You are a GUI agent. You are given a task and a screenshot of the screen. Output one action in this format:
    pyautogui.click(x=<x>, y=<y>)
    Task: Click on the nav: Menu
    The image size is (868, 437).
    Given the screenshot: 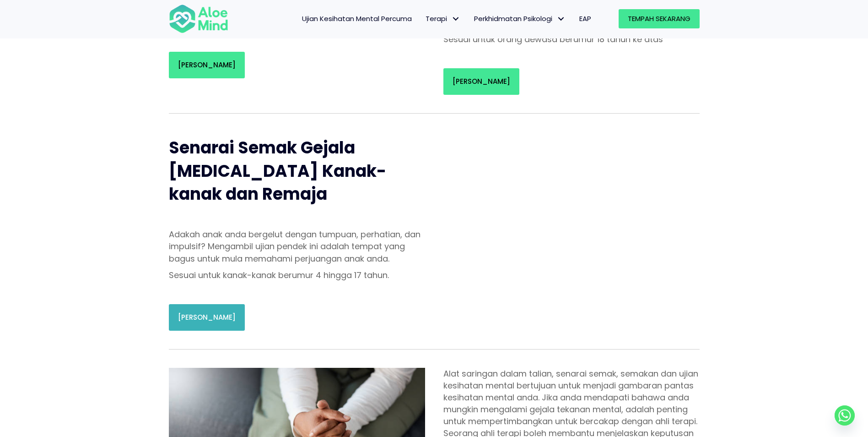 What is the action you would take?
    pyautogui.click(x=420, y=19)
    